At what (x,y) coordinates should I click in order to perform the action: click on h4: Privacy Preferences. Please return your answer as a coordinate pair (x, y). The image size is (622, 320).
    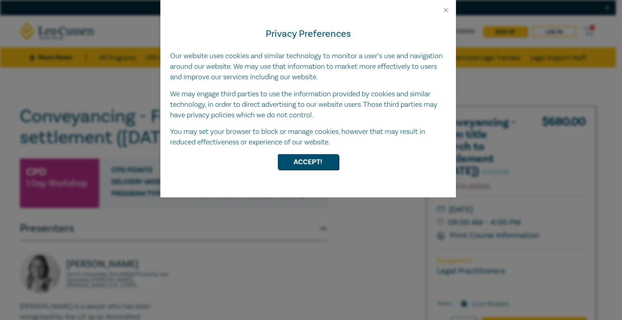
    Looking at the image, I should click on (308, 34).